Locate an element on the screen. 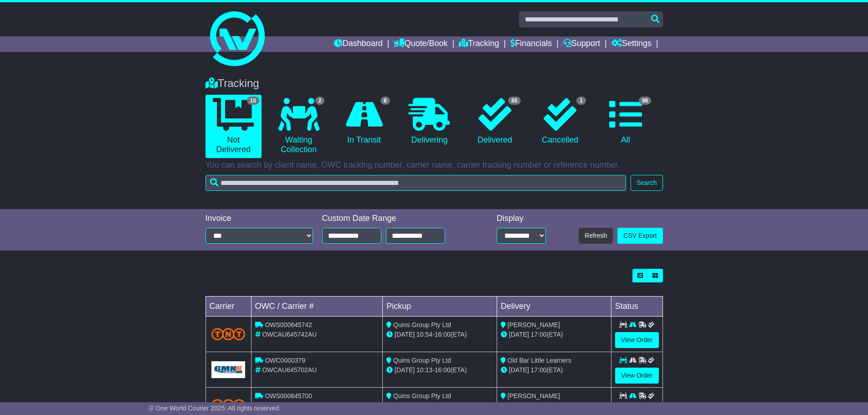  td: Delivery is located at coordinates (554, 307).